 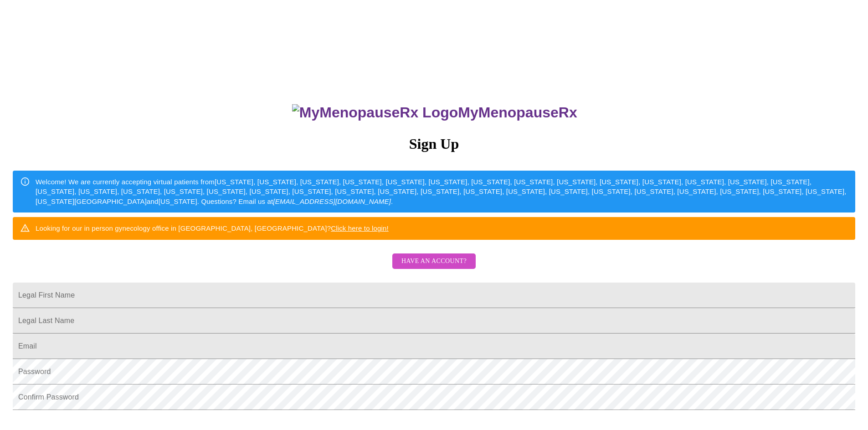 I want to click on img: MyMenopauseRx Logo, so click(x=375, y=112).